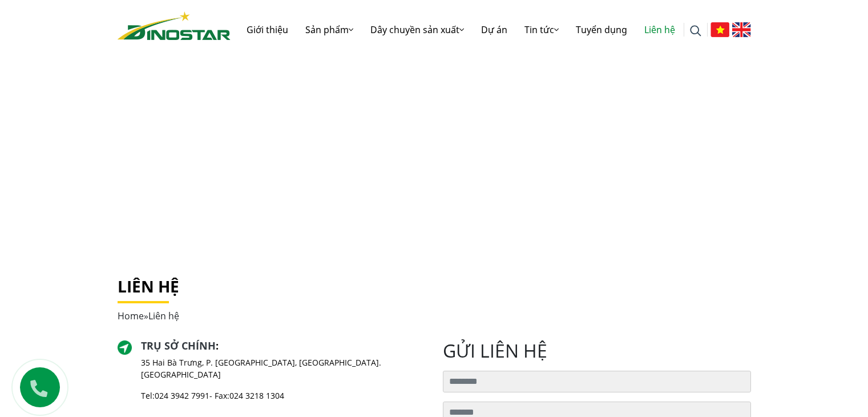 The image size is (868, 417). I want to click on h1: Liên hệ, so click(434, 287).